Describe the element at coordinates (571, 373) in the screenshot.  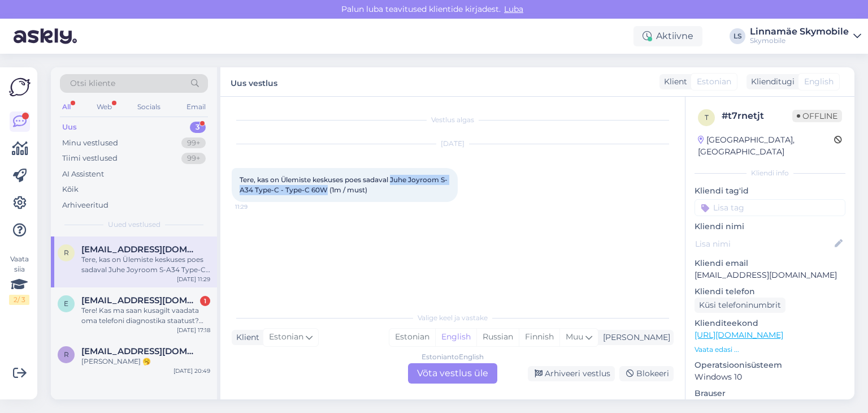
I see `div: Arhiveeri vestlus` at that location.